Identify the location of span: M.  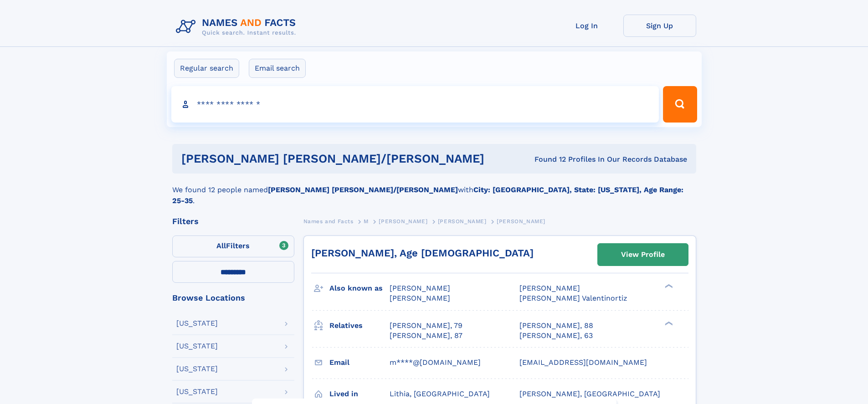
(365, 221).